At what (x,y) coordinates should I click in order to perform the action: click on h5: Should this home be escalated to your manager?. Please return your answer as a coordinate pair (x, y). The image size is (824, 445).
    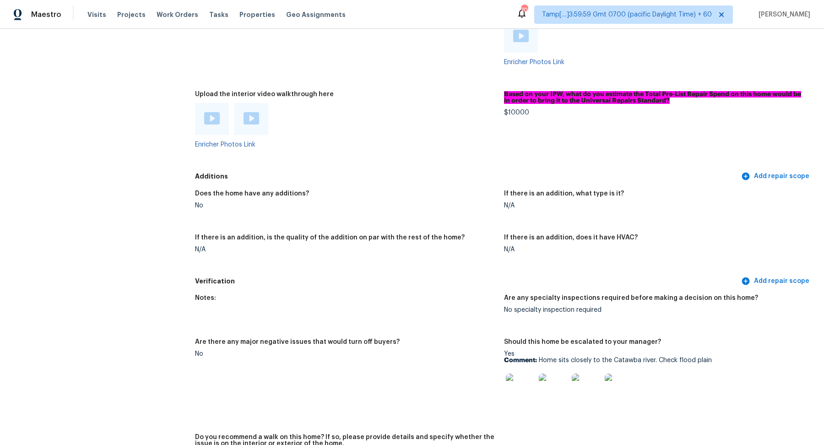
    Looking at the image, I should click on (582, 342).